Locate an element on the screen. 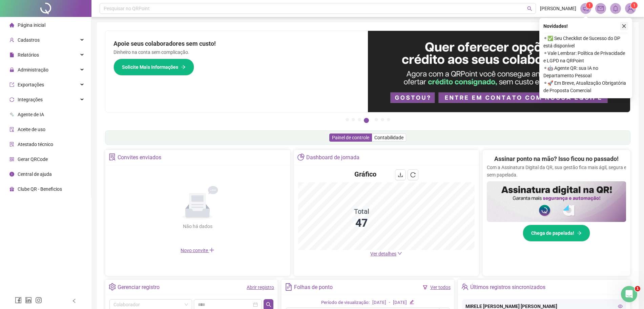 The height and width of the screenshot is (309, 644). a: Abrir registro is located at coordinates (260, 287).